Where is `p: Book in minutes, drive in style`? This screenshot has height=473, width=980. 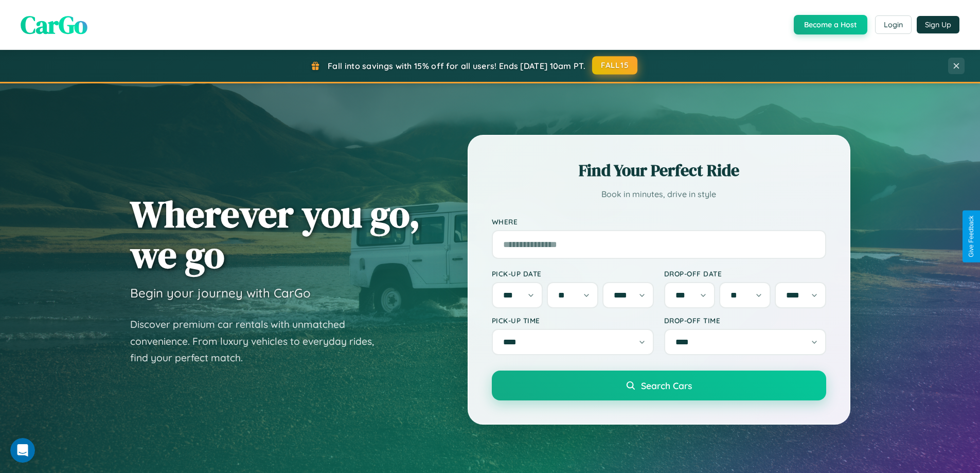 p: Book in minutes, drive in style is located at coordinates (659, 194).